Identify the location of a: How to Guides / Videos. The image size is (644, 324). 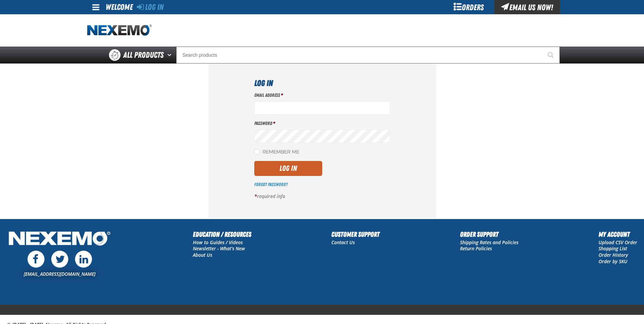
(218, 242).